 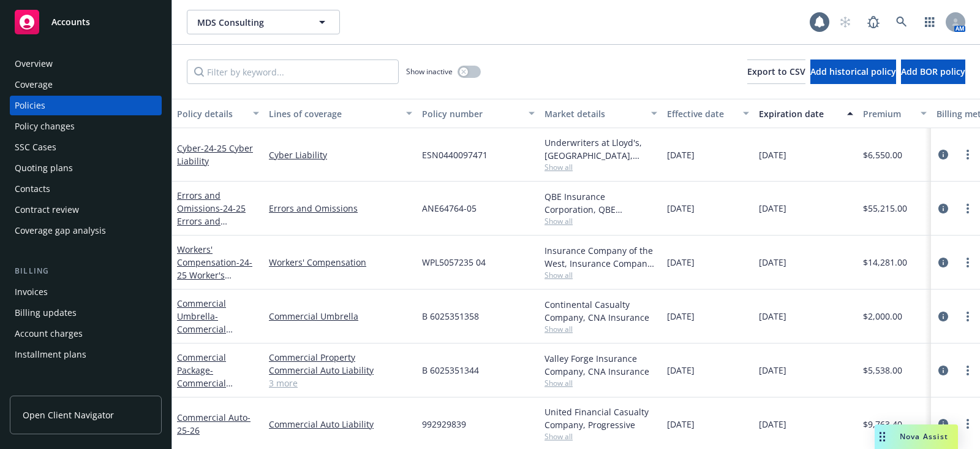 I want to click on span: - 24-25 Worker's Compensation, so click(x=215, y=275).